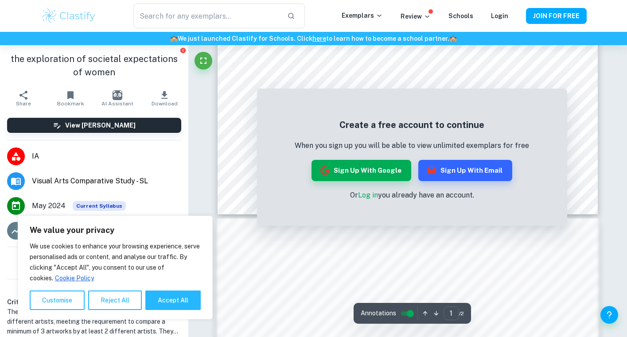  Describe the element at coordinates (361, 171) in the screenshot. I see `button: Sign up with Google` at that location.